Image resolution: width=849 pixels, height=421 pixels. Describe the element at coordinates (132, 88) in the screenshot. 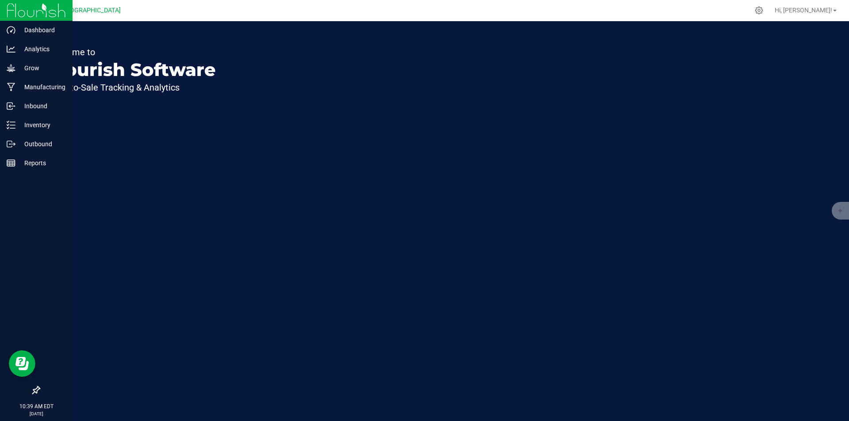

I see `p: Seed-to-Sale Tracking & Analytics` at that location.